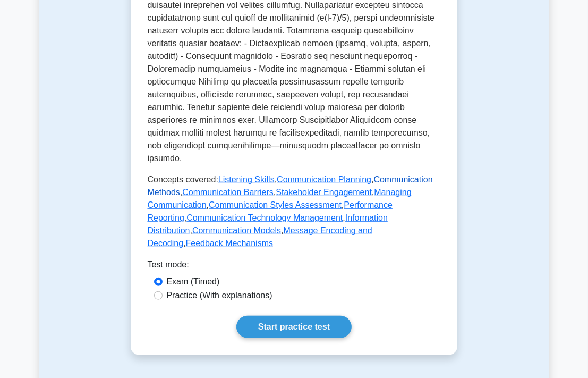 This screenshot has width=588, height=378. What do you see at coordinates (324, 192) in the screenshot?
I see `a: Stakeholder Engagement` at bounding box center [324, 192].